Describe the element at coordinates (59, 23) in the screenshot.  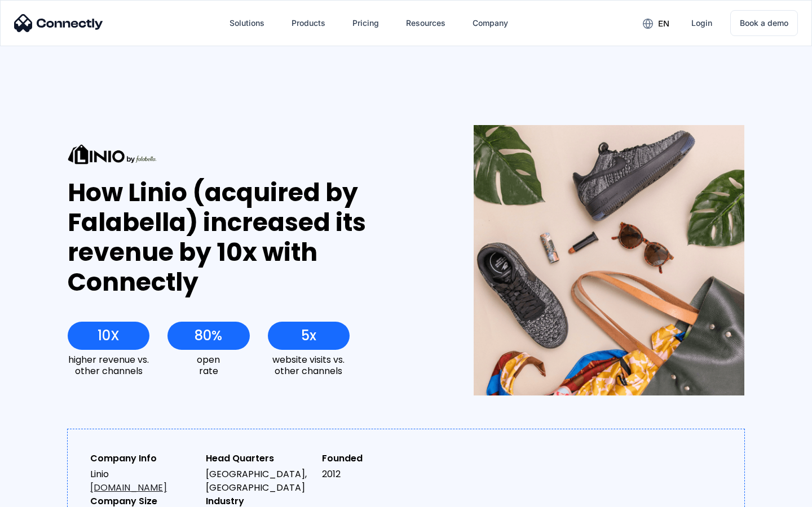
I see `img: Connectly Logo` at that location.